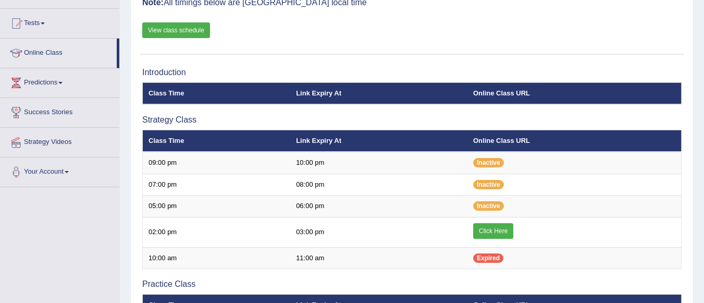  I want to click on td: 03:00 pm, so click(379, 232).